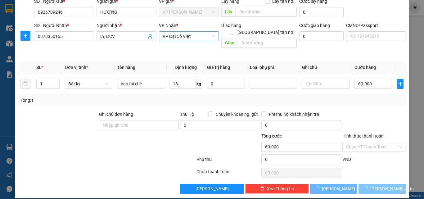 Image resolution: width=424 pixels, height=199 pixels. What do you see at coordinates (199, 84) in the screenshot?
I see `span: kg` at bounding box center [199, 84].